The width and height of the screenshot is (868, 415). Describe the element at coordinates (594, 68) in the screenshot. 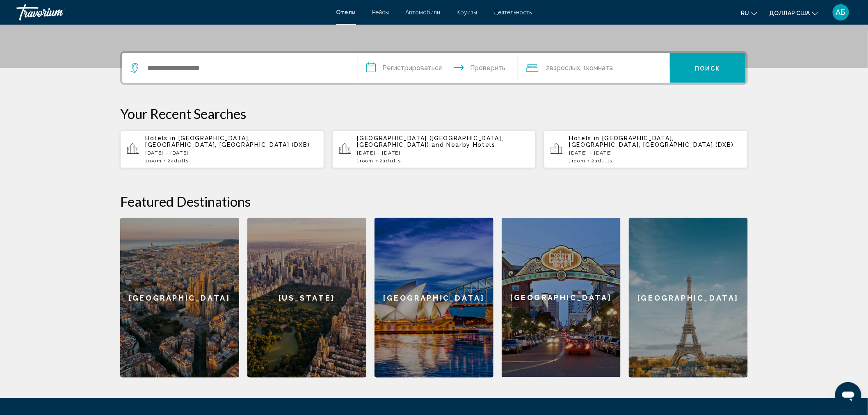

I see `button: Путешественники: 2 взрослых, 0 детей` at that location.